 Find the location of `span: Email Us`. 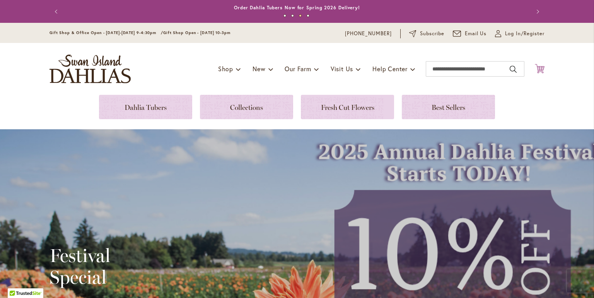

span: Email Us is located at coordinates (475, 34).